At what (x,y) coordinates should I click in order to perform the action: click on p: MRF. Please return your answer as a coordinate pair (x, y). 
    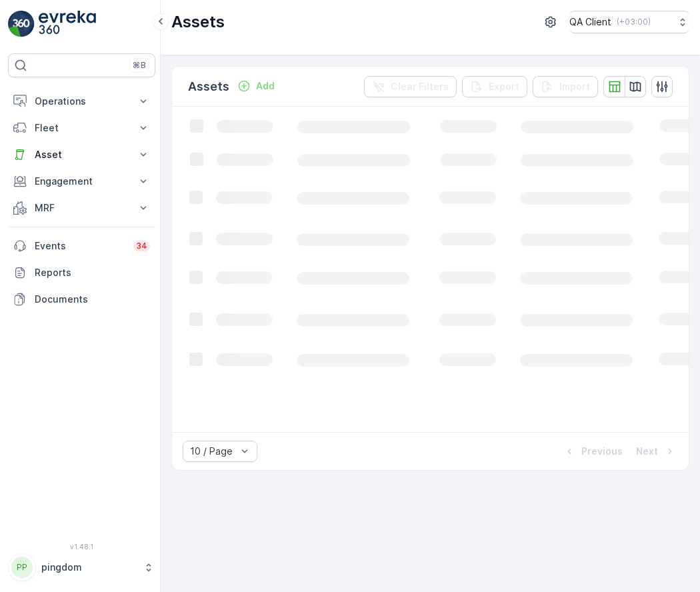
    Looking at the image, I should click on (82, 208).